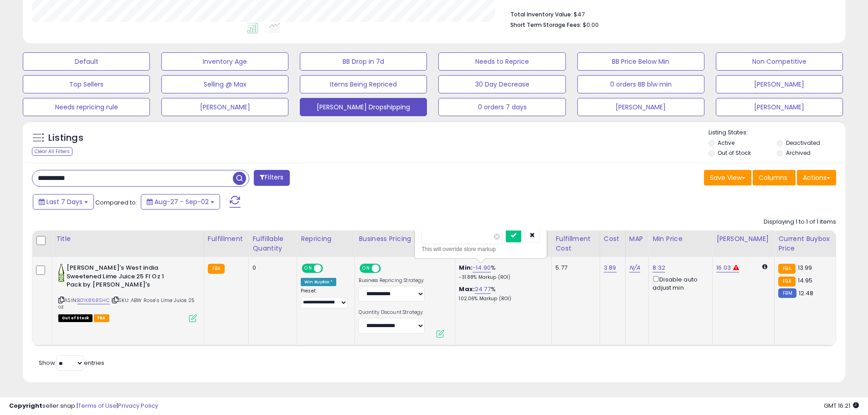  I want to click on div: Business Pricing, so click(404, 239).